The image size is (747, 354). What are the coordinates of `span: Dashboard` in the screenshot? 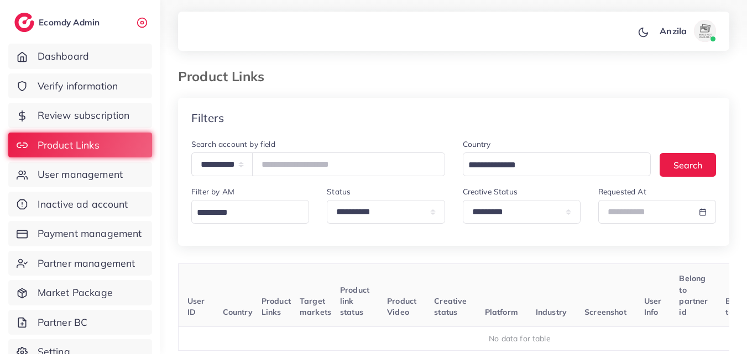 It's located at (63, 56).